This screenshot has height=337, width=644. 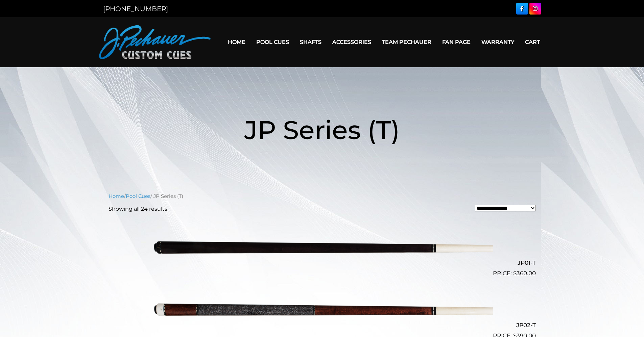 What do you see at coordinates (322, 325) in the screenshot?
I see `h2: JP02-T` at bounding box center [322, 325].